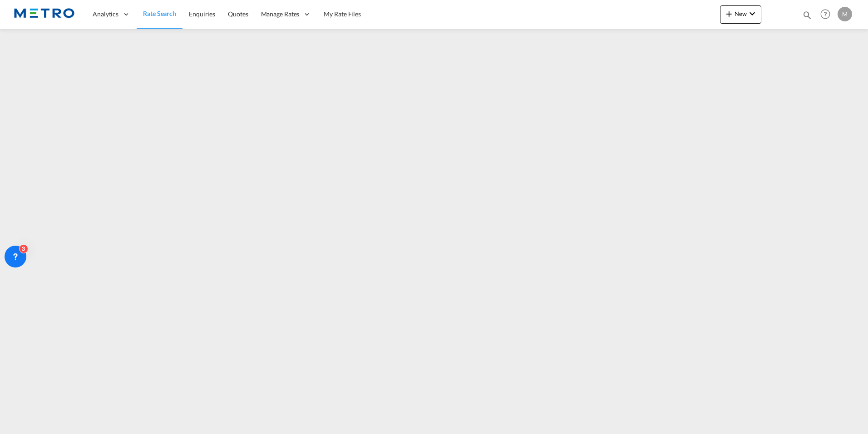  What do you see at coordinates (342, 14) in the screenshot?
I see `span: My Rate Files` at bounding box center [342, 14].